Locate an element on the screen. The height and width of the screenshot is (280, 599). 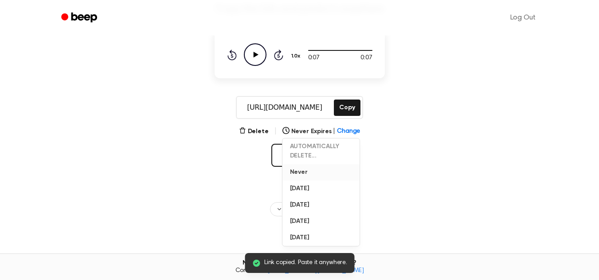
span: Link copied. Paste it anywhere. is located at coordinates (305, 263).